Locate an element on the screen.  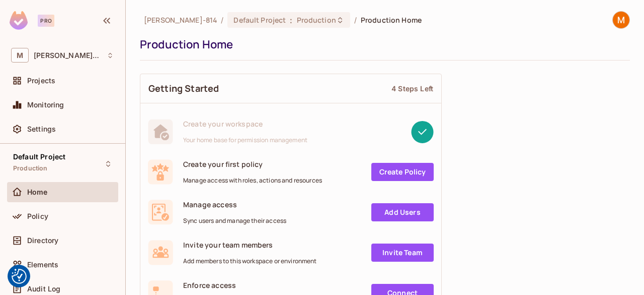
span: Settings is located at coordinates (42, 129).